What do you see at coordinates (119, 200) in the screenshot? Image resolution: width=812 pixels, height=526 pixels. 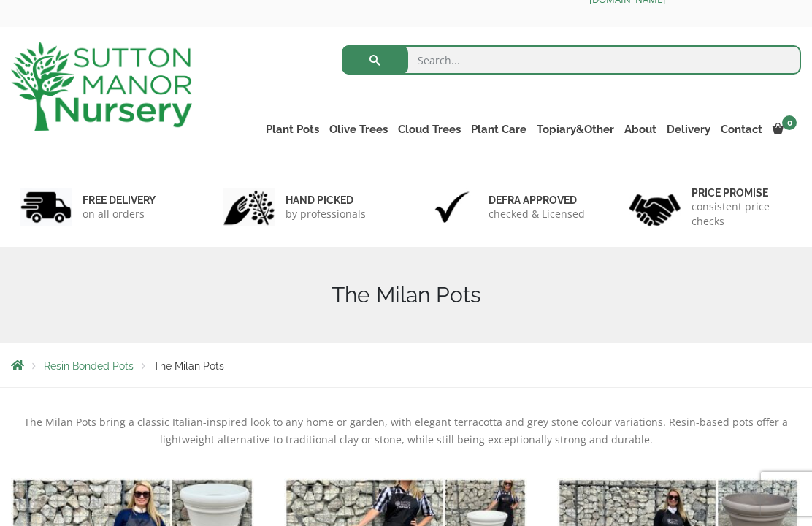 I see `h6: FREE DELIVERY` at bounding box center [119, 200].